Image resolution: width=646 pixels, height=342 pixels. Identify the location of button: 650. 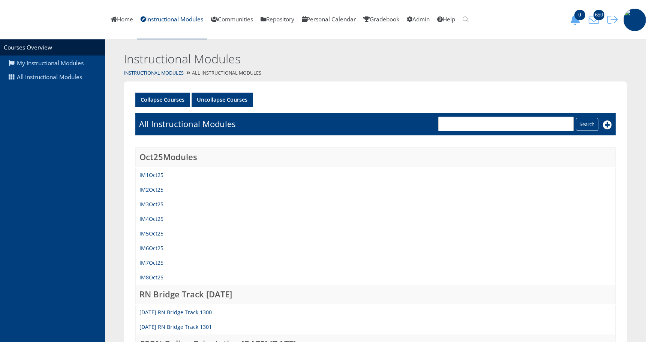
(595, 19).